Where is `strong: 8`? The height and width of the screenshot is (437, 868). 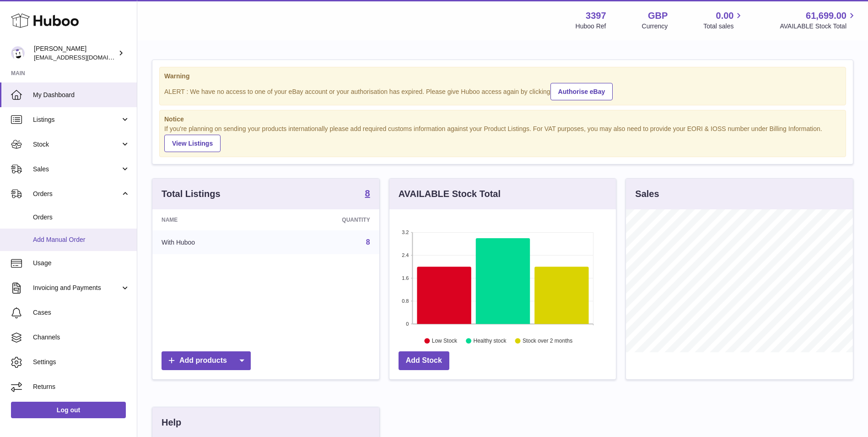
strong: 8 is located at coordinates (368, 193).